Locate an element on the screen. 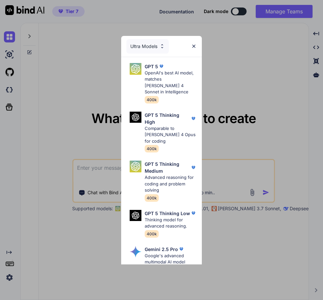 This screenshot has height=300, width=323. p: GPT 5 Thinking Medium is located at coordinates (167, 168).